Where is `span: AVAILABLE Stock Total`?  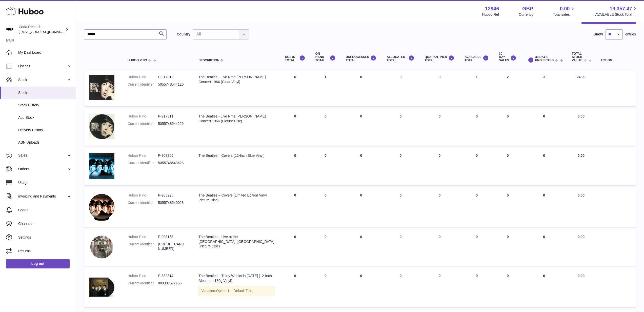 span: AVAILABLE Stock Total is located at coordinates (616, 14).